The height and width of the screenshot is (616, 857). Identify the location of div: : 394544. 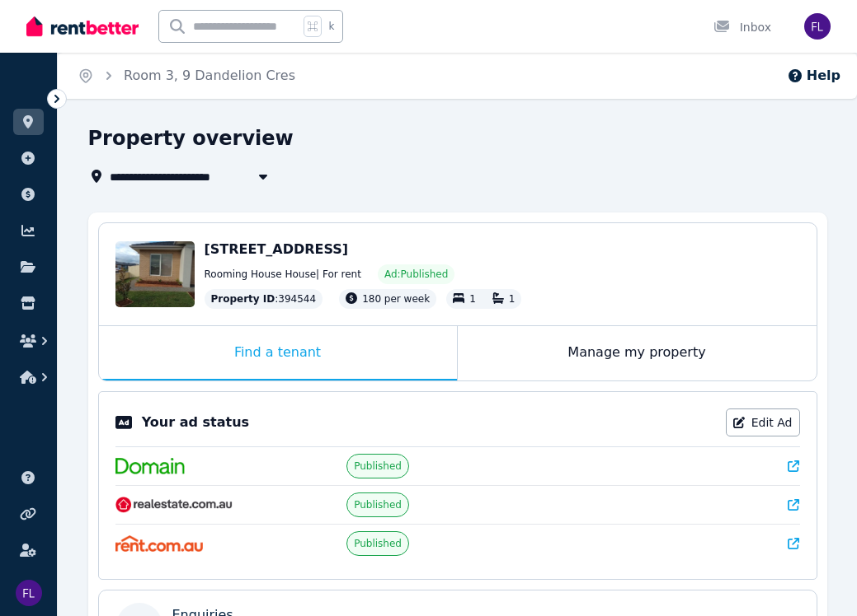
(264, 299).